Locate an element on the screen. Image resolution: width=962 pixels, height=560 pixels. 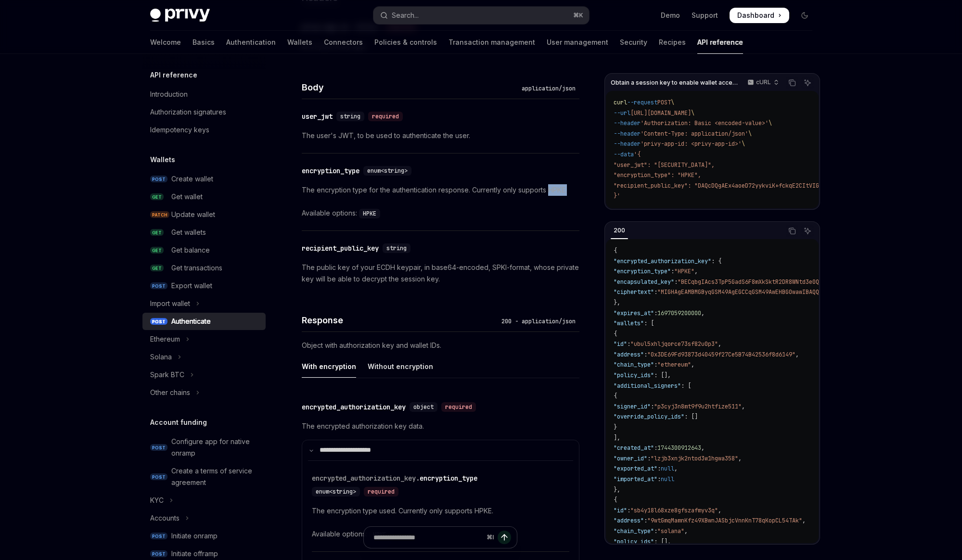
span: "lzjb3xnjk2ntod3w1hgwa358" is located at coordinates (694, 459).